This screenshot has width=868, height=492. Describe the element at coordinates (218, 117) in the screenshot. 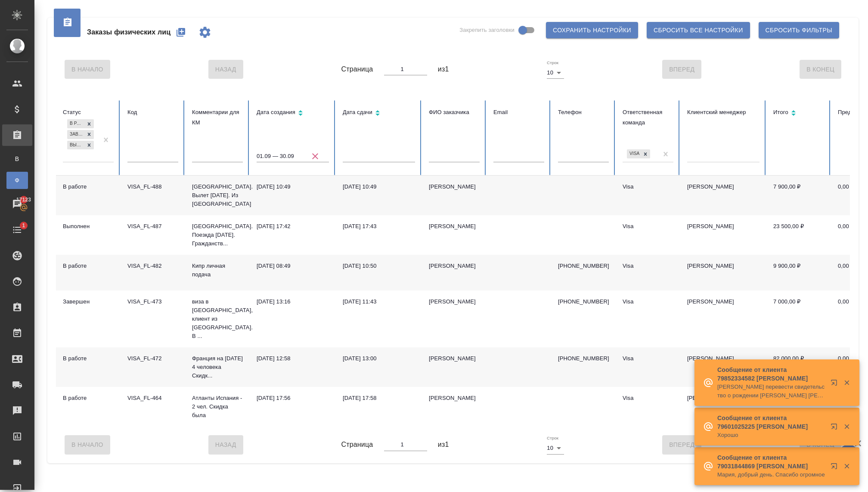

I see `div: Комментарии для КМ` at that location.